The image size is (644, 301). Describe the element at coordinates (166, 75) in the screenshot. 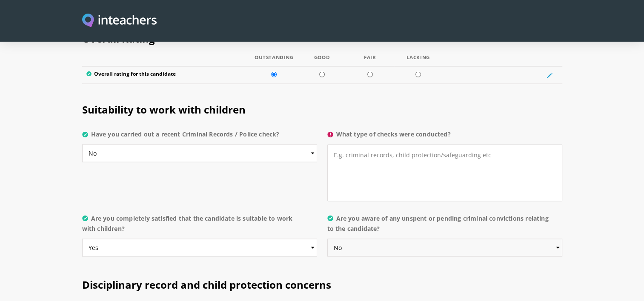

I see `label: Overall rating for this candidate` at that location.